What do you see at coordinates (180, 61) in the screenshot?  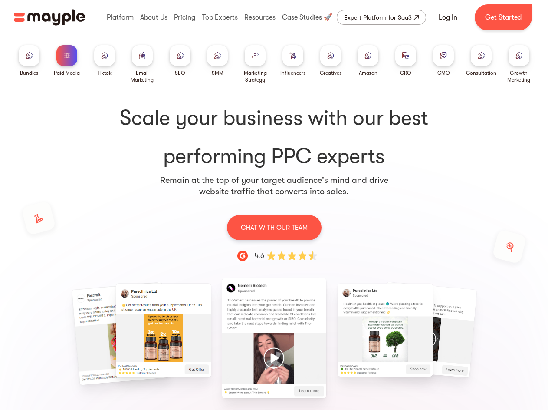 I see `a: SEO` at bounding box center [180, 61].